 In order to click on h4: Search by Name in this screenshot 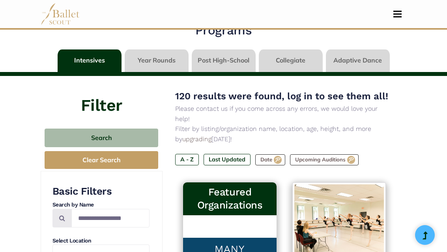, I will do `click(101, 205)`.